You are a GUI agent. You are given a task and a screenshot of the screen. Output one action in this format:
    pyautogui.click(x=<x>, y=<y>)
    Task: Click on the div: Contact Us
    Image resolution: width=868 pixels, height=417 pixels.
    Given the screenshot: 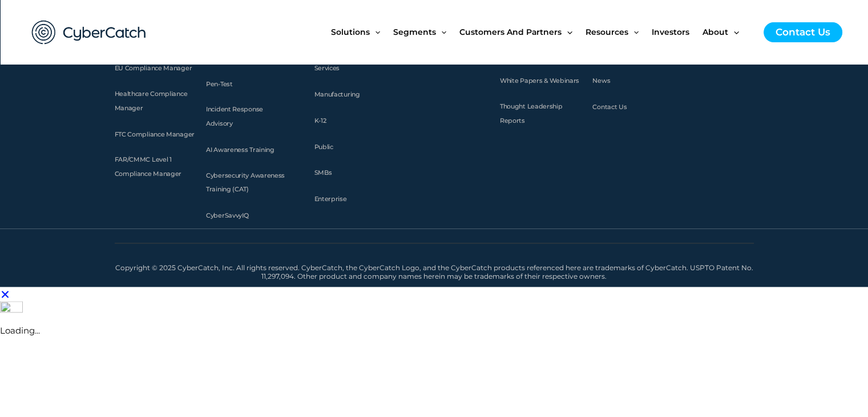 What is the action you would take?
    pyautogui.click(x=802, y=32)
    